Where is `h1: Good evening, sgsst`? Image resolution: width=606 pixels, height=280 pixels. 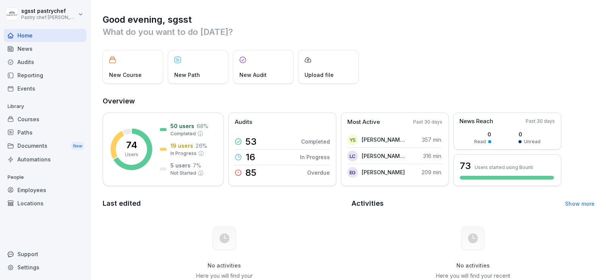 h1: Good evening, sgsst is located at coordinates (349, 20).